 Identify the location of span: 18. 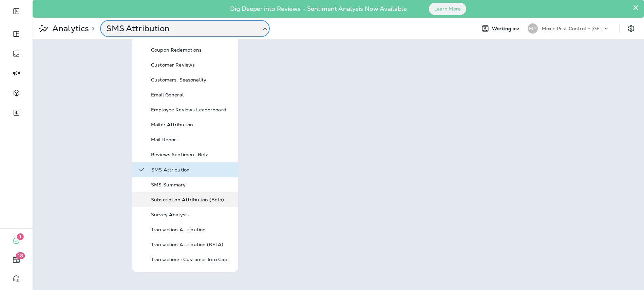
(20, 256).